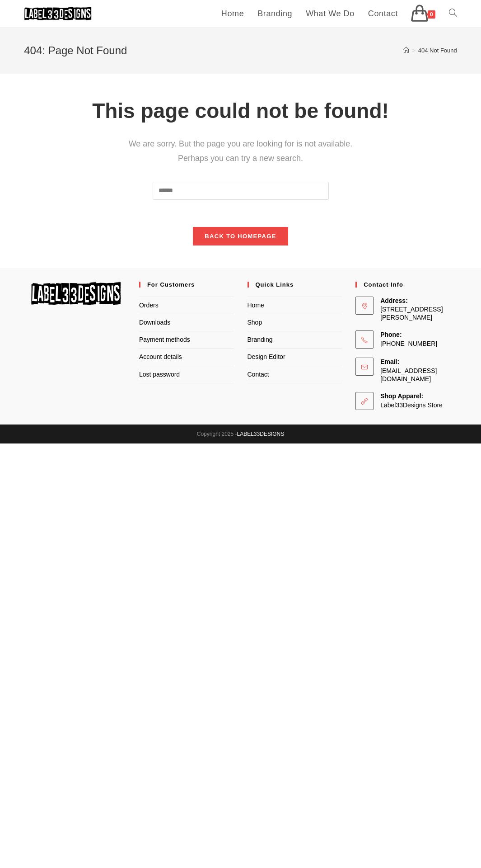 The height and width of the screenshot is (868, 481). What do you see at coordinates (260, 339) in the screenshot?
I see `a: Branding` at bounding box center [260, 339].